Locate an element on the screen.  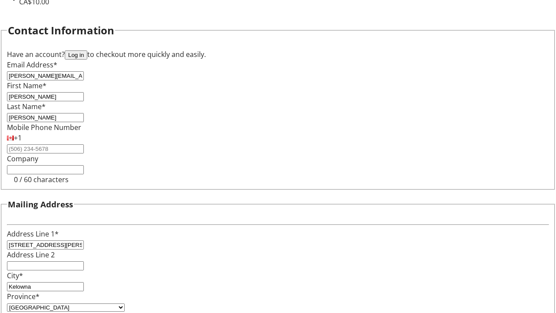
label: City* is located at coordinates (15, 276).